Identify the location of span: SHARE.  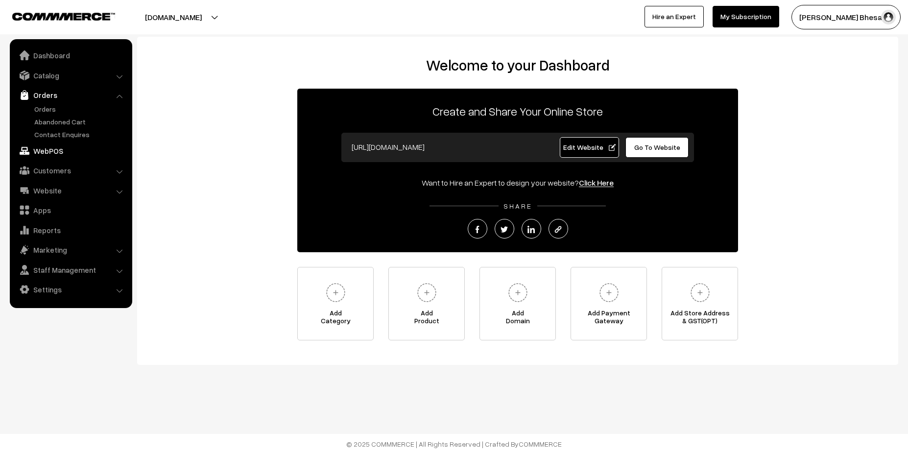
(517, 206).